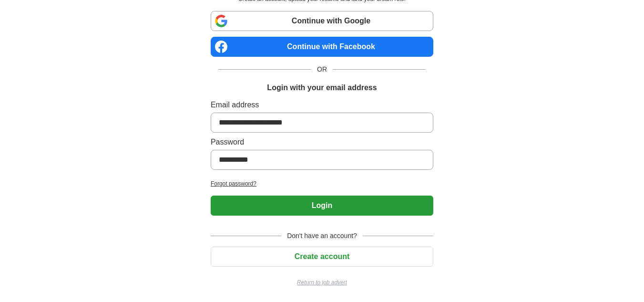  What do you see at coordinates (322, 236) in the screenshot?
I see `span: Don't have an account?` at bounding box center [322, 236].